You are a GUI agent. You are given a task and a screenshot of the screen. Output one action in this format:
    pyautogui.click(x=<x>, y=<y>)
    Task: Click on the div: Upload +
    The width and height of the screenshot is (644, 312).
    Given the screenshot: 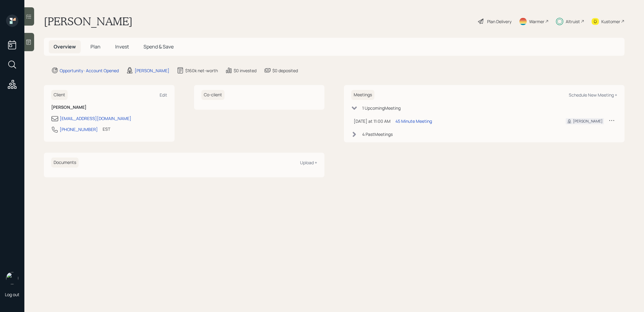 What is the action you would take?
    pyautogui.click(x=308, y=162)
    